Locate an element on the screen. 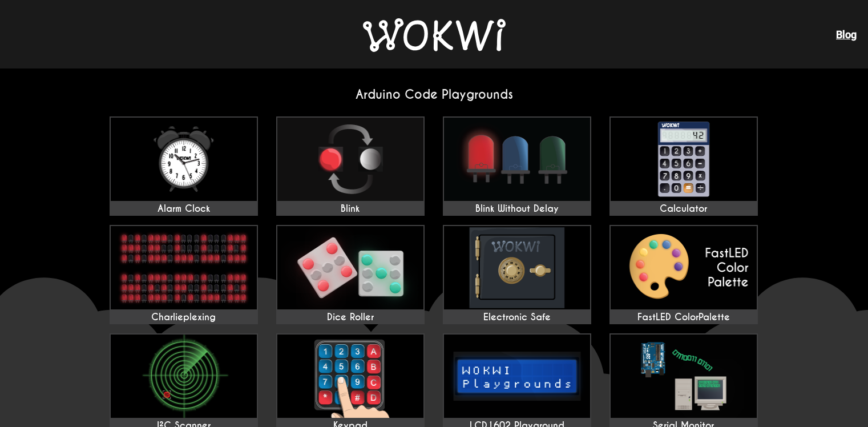 The height and width of the screenshot is (427, 868). img: FastLED ColorPalette is located at coordinates (684, 268).